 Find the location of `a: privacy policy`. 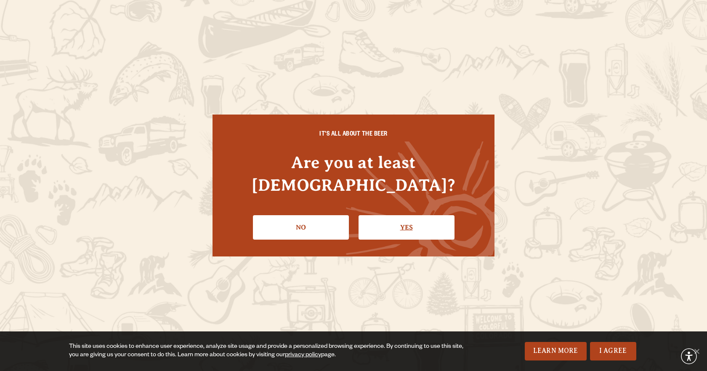

a: privacy policy is located at coordinates (303, 355).